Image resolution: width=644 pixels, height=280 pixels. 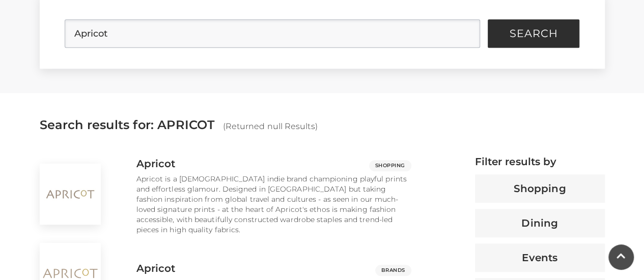 What do you see at coordinates (539, 223) in the screenshot?
I see `button: Dining` at bounding box center [539, 223].